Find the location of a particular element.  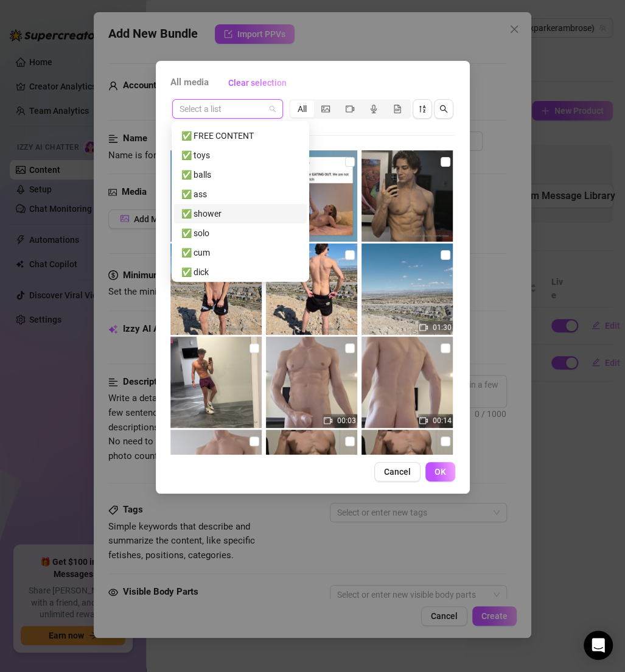

div: ✅ balls is located at coordinates (240, 175).